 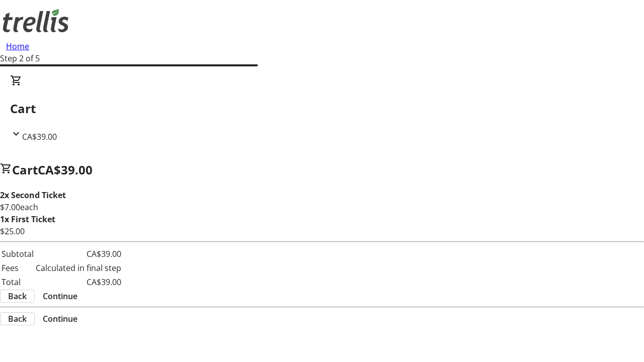 I want to click on td: Total, so click(x=18, y=282).